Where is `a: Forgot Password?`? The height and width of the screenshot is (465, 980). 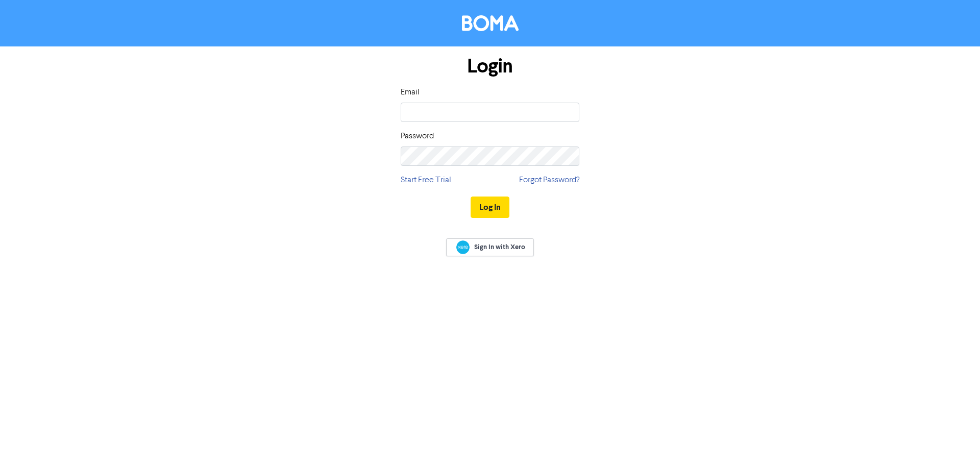 a: Forgot Password? is located at coordinates (549, 180).